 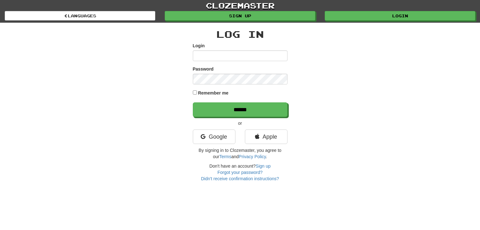 I want to click on a: Didn't receive confirmation instructions?, so click(x=240, y=179).